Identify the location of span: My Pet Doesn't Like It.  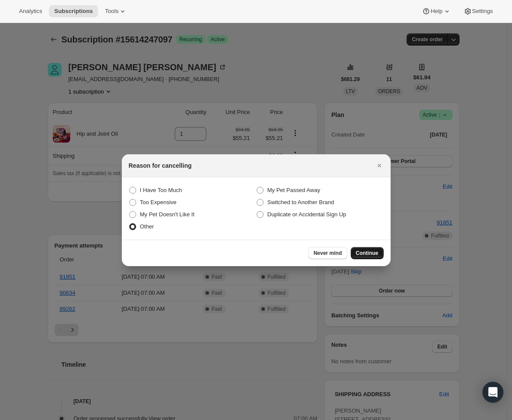
(167, 214).